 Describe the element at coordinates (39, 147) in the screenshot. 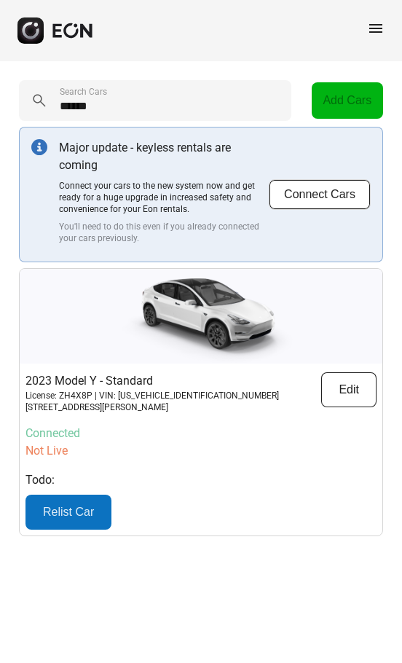

I see `img: info` at that location.